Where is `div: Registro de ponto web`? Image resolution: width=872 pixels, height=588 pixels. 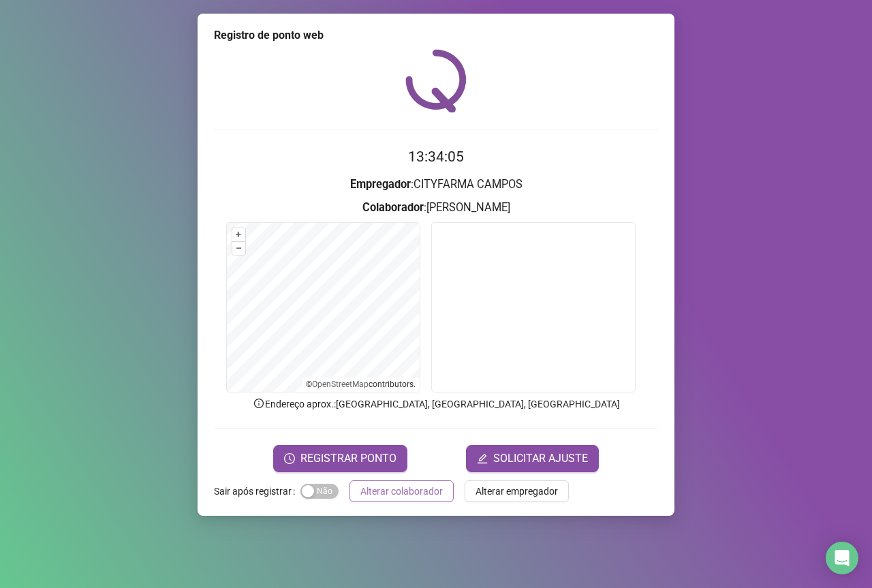 div: Registro de ponto web is located at coordinates (436, 36).